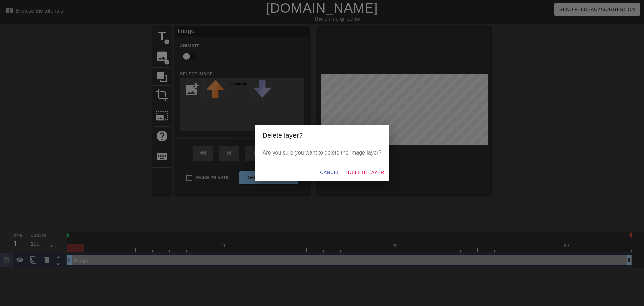 The width and height of the screenshot is (644, 306). Describe the element at coordinates (366, 172) in the screenshot. I see `button: Delete Layer` at that location.